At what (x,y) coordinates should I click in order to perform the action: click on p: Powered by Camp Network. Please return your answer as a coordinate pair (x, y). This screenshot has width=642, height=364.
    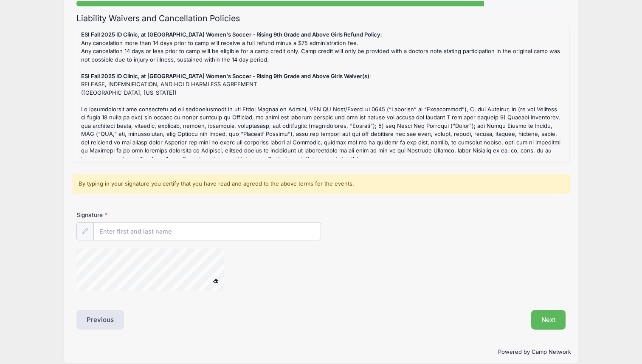
    Looking at the image, I should click on (321, 352).